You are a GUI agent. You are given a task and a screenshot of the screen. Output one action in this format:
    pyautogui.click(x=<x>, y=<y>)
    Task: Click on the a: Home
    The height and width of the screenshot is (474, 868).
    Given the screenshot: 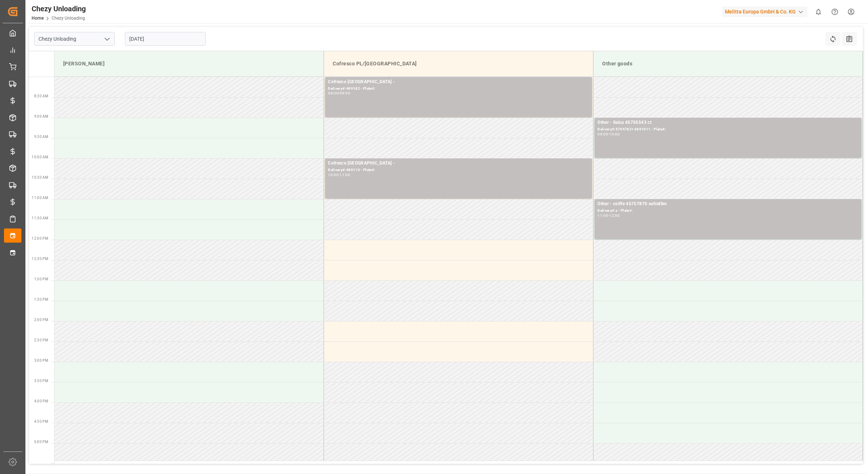 What is the action you would take?
    pyautogui.click(x=37, y=18)
    